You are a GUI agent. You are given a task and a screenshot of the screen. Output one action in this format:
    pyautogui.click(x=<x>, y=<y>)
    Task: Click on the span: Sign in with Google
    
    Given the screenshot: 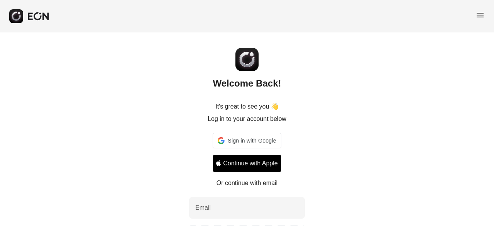 What is the action you would take?
    pyautogui.click(x=251, y=140)
    